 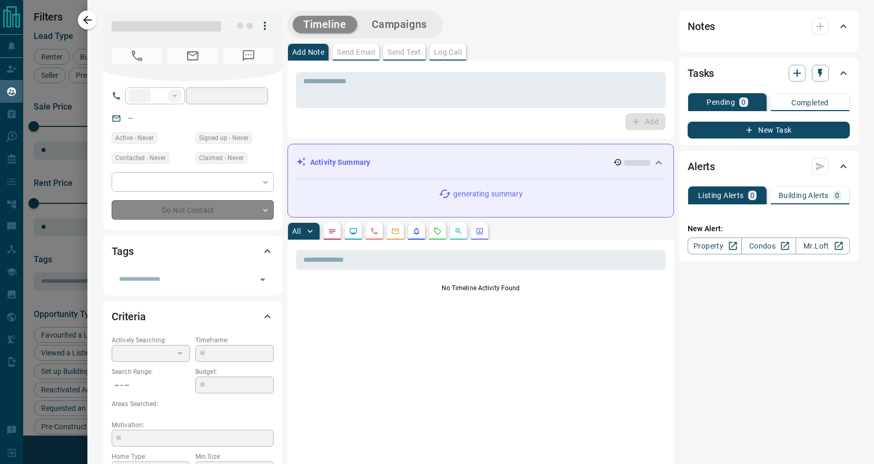 I want to click on p: Pending, so click(x=721, y=102).